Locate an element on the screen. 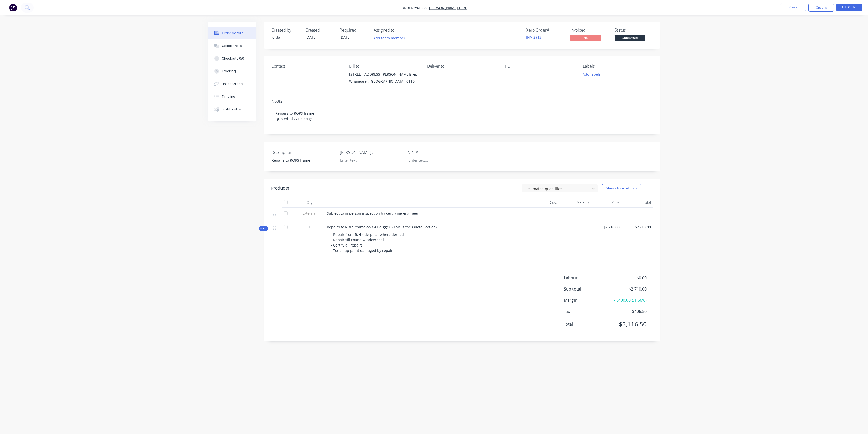 This screenshot has width=868, height=434. span: Subject to in person inspection by certifying engineer is located at coordinates (373, 213).